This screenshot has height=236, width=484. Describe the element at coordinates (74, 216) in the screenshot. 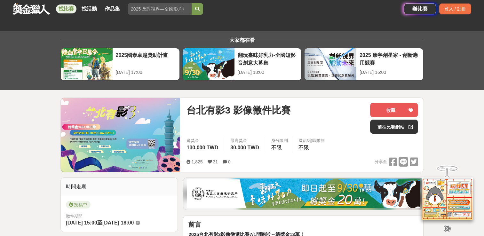

I see `span: 徵件期間` at that location.